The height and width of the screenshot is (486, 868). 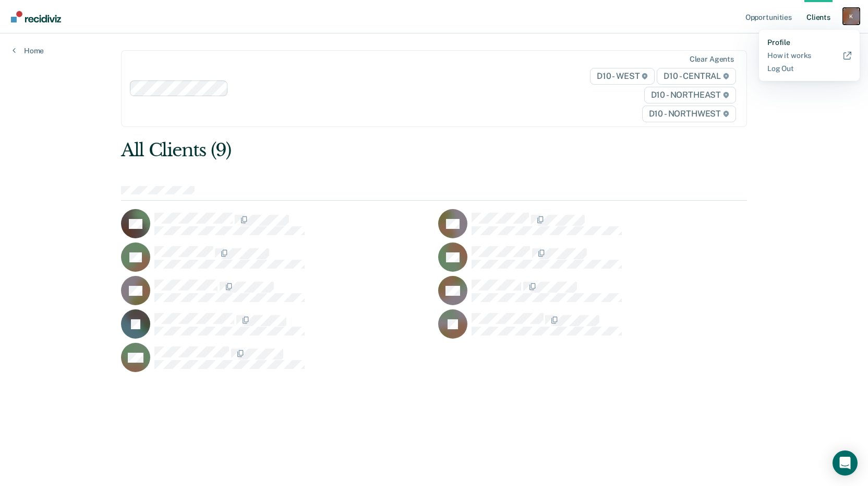 What do you see at coordinates (809, 68) in the screenshot?
I see `a: Log Out` at bounding box center [809, 68].